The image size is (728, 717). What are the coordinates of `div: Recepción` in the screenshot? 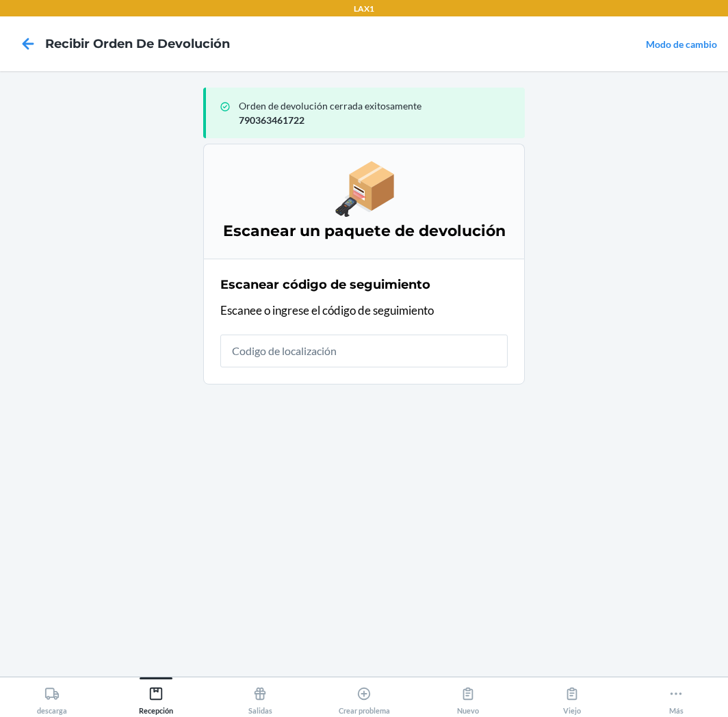 It's located at (156, 698).